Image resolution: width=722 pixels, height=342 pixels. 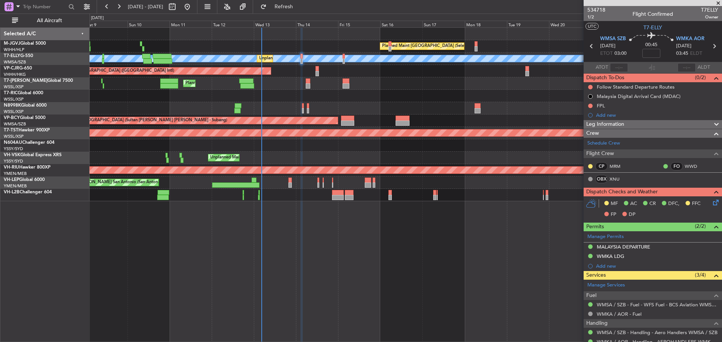 What do you see at coordinates (601, 166) in the screenshot?
I see `div: CP` at bounding box center [601, 166].